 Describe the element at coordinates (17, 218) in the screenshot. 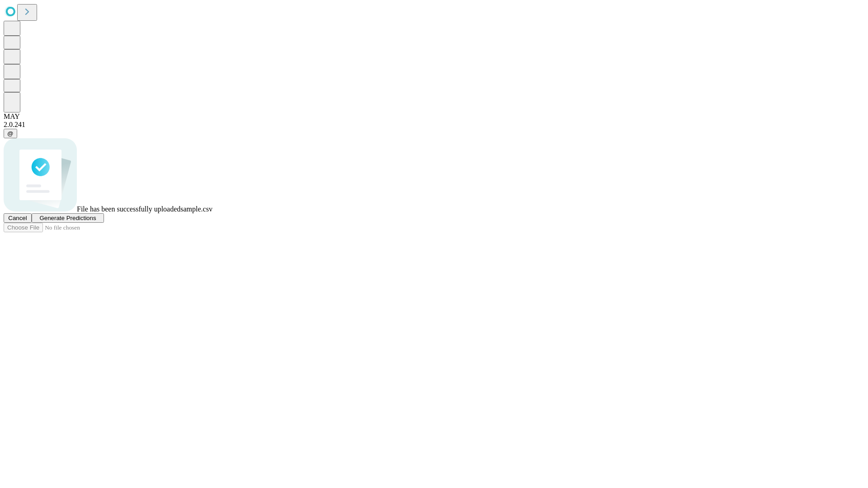

I see `span: Cancel` at that location.